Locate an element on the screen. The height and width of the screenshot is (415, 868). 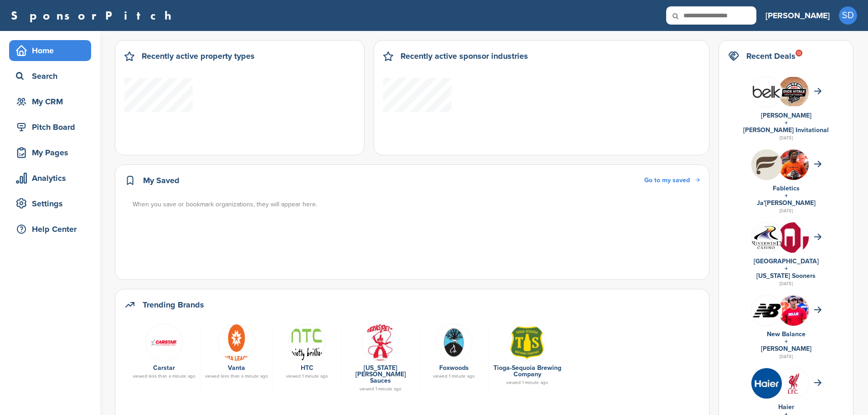
h2: My Saved is located at coordinates (161, 181).